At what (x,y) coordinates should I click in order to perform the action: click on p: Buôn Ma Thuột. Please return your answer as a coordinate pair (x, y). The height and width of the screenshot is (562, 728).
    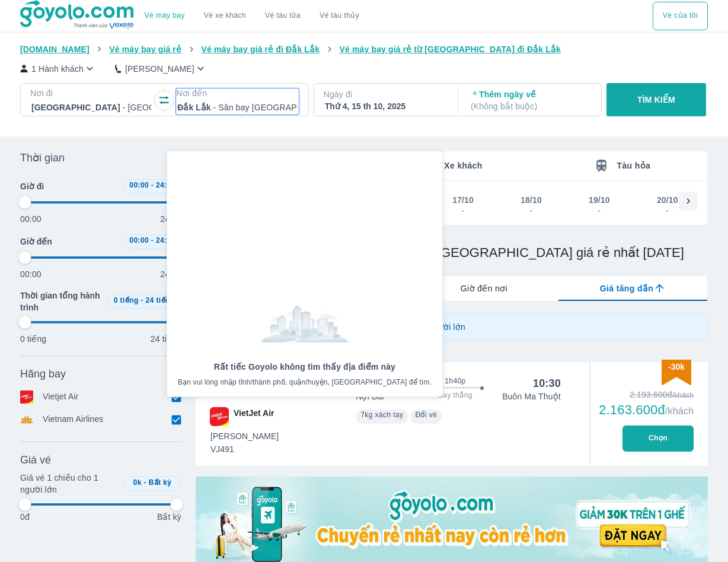
    Looking at the image, I should click on (531, 396).